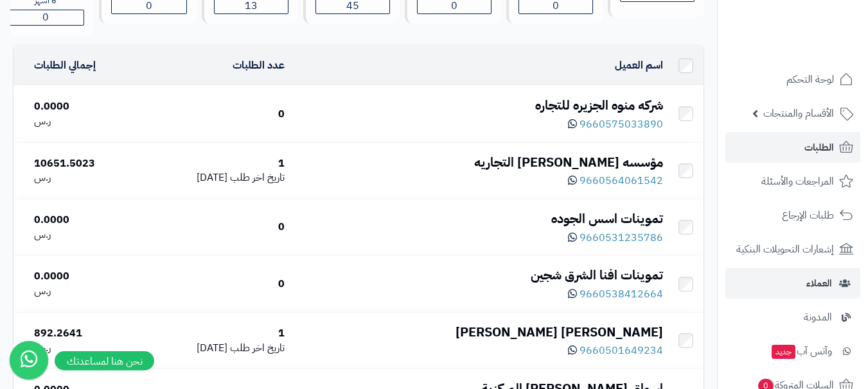 This screenshot has height=389, width=868. Describe the element at coordinates (615, 350) in the screenshot. I see `a: 9660501649234` at that location.